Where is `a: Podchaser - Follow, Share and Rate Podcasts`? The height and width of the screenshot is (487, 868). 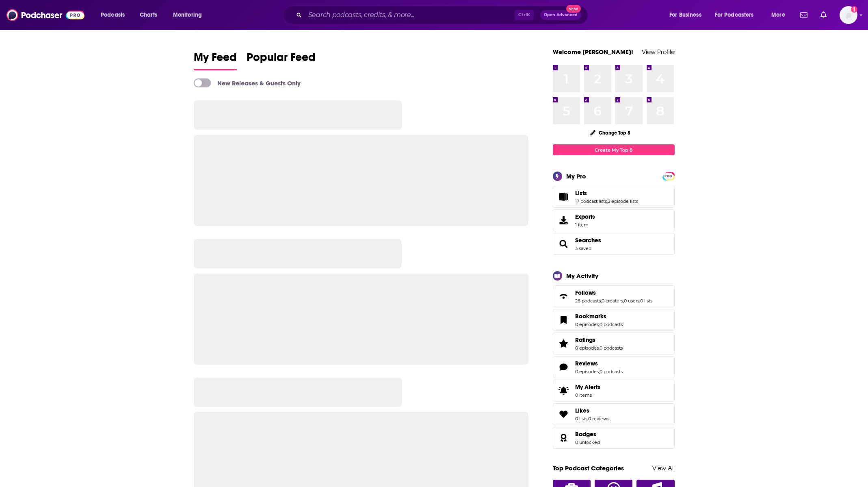 a: Podchaser - Follow, Share and Rate Podcasts is located at coordinates (45, 15).